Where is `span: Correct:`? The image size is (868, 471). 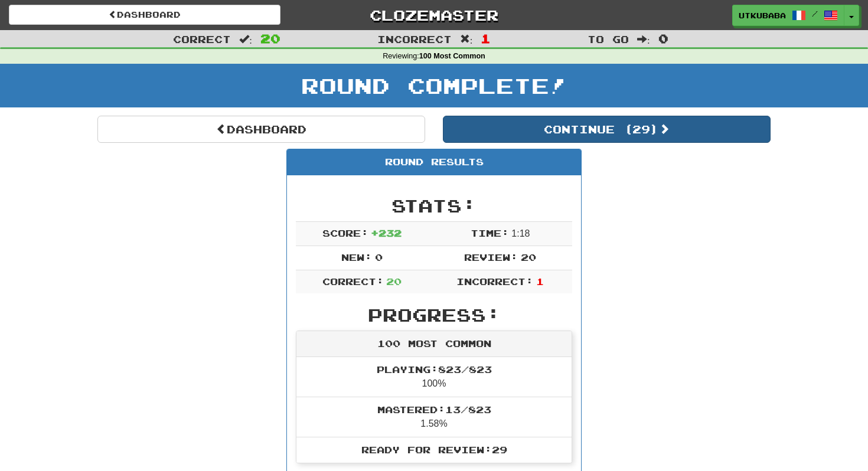
span: Correct: is located at coordinates (353, 281).